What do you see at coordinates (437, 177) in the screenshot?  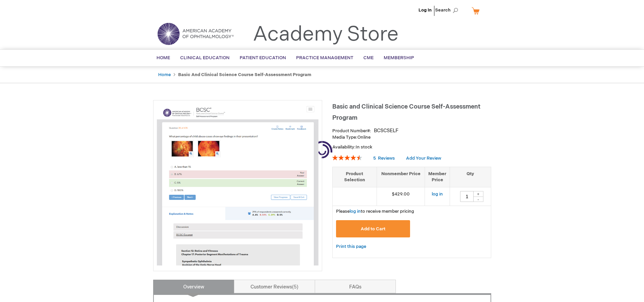 I see `th: Member Price` at bounding box center [437, 177].